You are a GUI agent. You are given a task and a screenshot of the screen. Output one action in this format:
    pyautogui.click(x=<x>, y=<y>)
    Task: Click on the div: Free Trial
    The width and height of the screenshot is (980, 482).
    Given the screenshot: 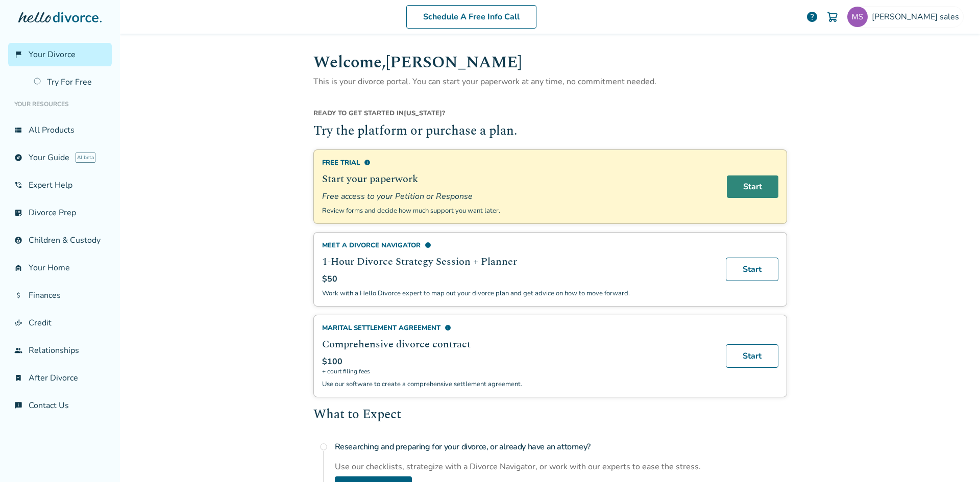 What is the action you would take?
    pyautogui.click(x=518, y=162)
    